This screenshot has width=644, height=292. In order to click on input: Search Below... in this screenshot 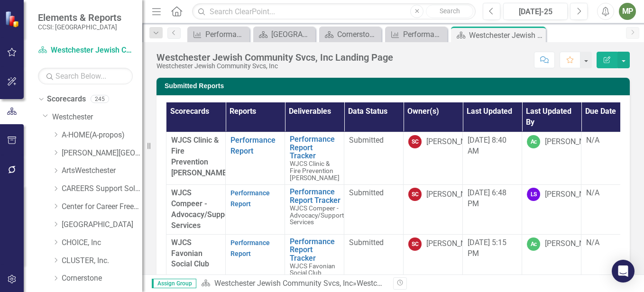, I will do `click(86, 76)`.